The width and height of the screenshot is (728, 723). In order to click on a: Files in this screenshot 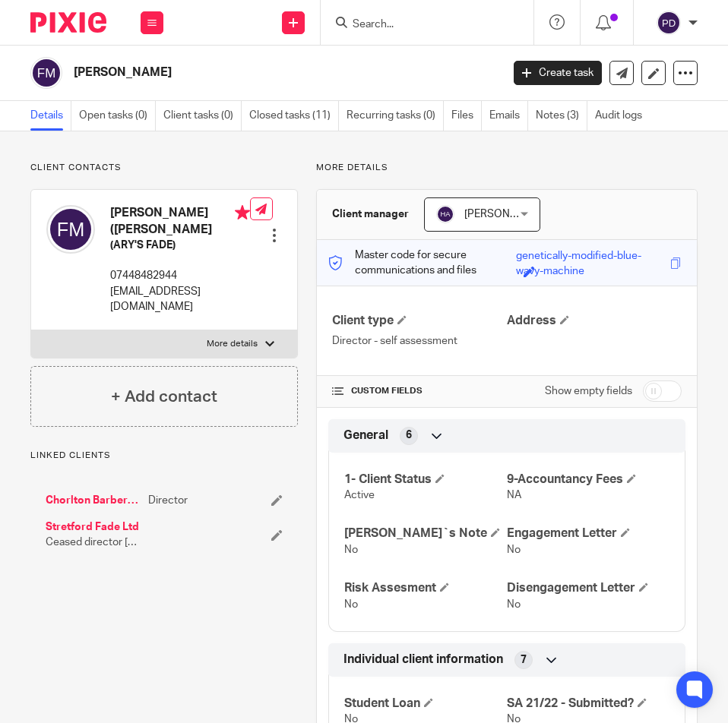, I will do `click(467, 115)`.